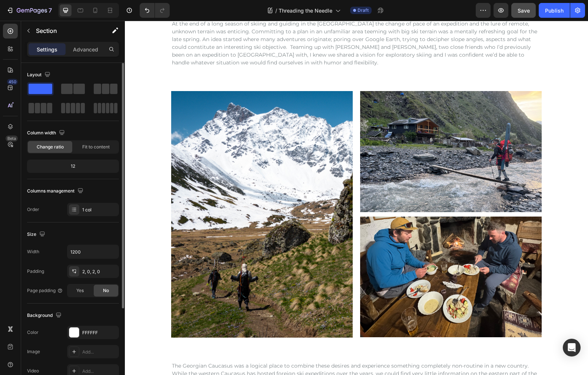 The image size is (588, 375). What do you see at coordinates (29, 10) in the screenshot?
I see `button: 7` at bounding box center [29, 10].